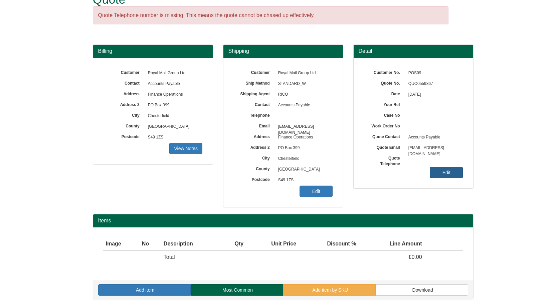 The image size is (556, 306). What do you see at coordinates (237, 289) in the screenshot?
I see `span: Most Common` at bounding box center [237, 289].